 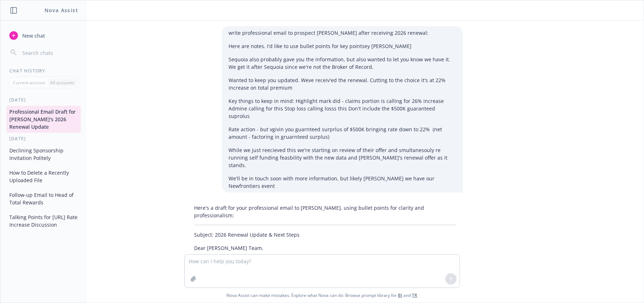 I want to click on p: Rate action - but vgivin you guarnteed surprlus of $500K bringing rate down to 22% (net amount - ..., so click(x=343, y=133).